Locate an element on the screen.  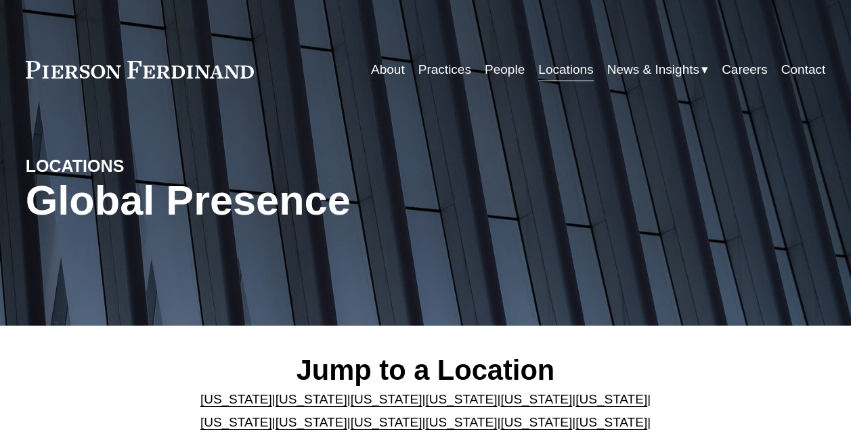
h2: Jump to a Location is located at coordinates (425, 370).